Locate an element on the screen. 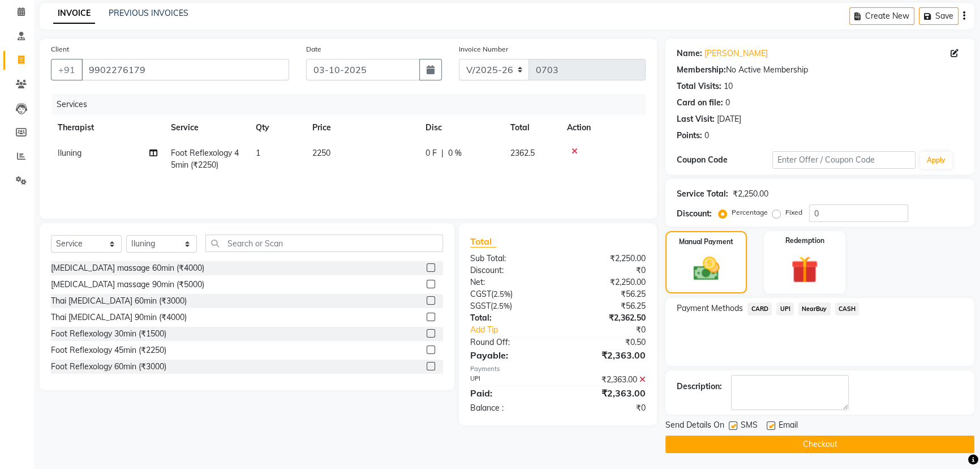 Image resolution: width=980 pixels, height=469 pixels. input: Search or Scan is located at coordinates (324, 243).